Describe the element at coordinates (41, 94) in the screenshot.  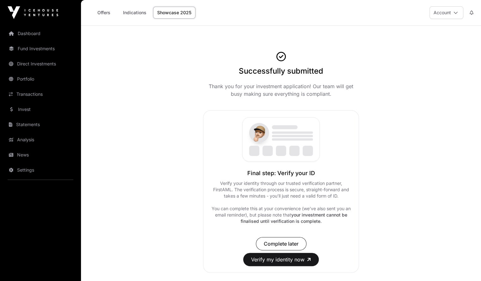
I see `a: Transactions` at that location.